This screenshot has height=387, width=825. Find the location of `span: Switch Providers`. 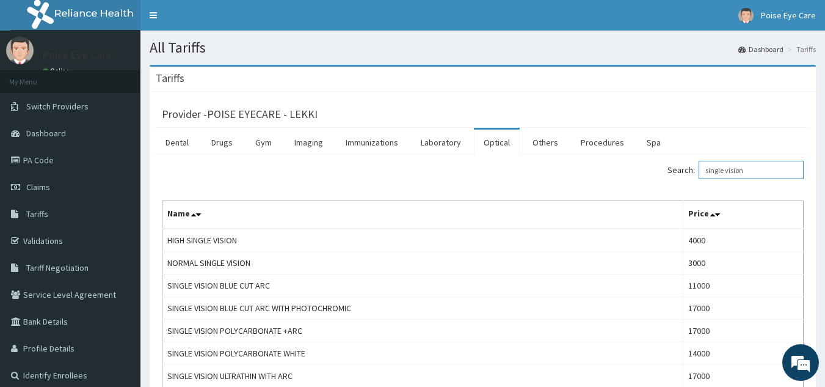

span: Switch Providers is located at coordinates (57, 106).